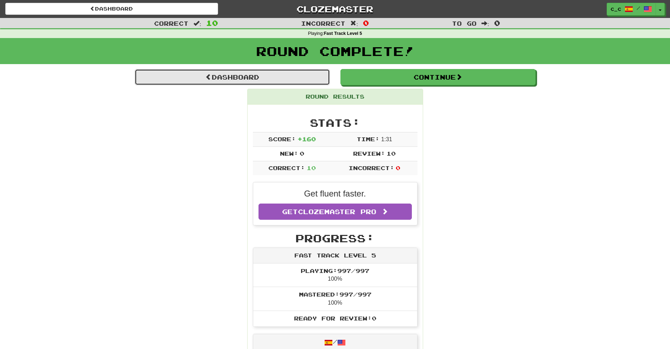 This screenshot has height=349, width=670. What do you see at coordinates (335, 9) in the screenshot?
I see `a: Clozemaster` at bounding box center [335, 9].